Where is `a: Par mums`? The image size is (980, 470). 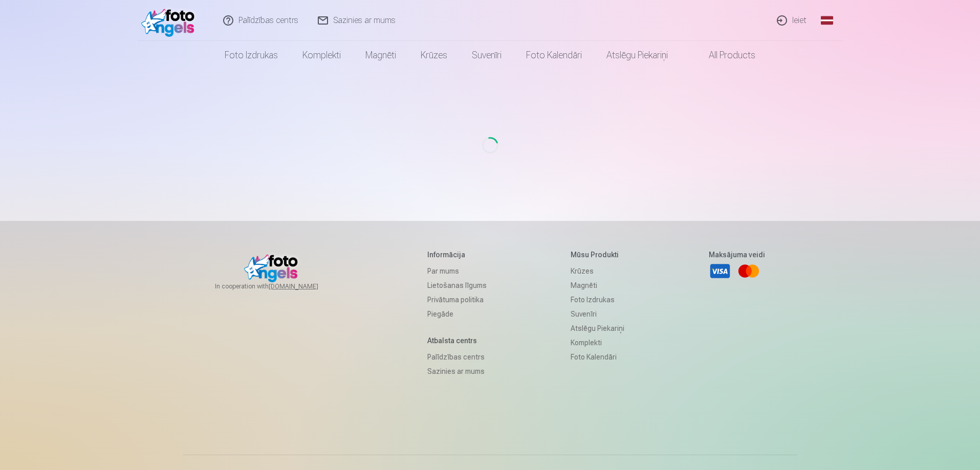
a: Par mums is located at coordinates (457, 271).